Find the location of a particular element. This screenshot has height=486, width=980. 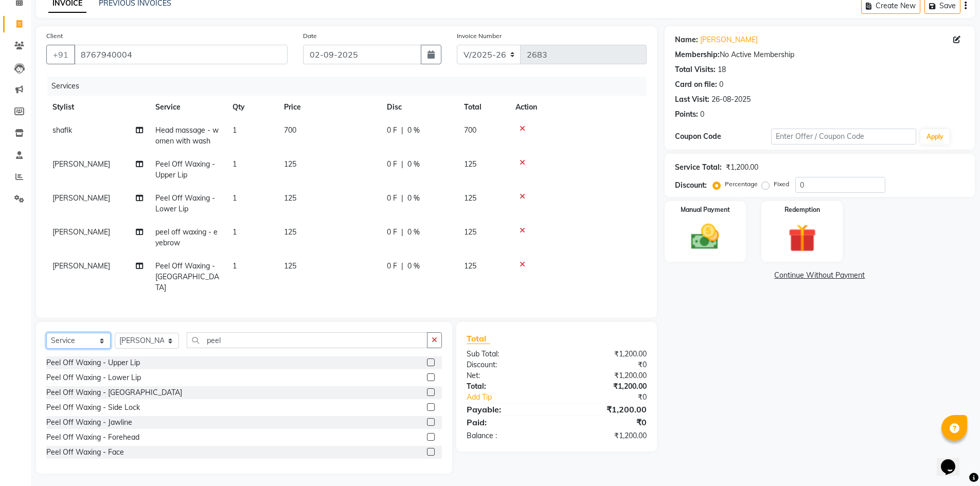

label: Date is located at coordinates (309, 36).